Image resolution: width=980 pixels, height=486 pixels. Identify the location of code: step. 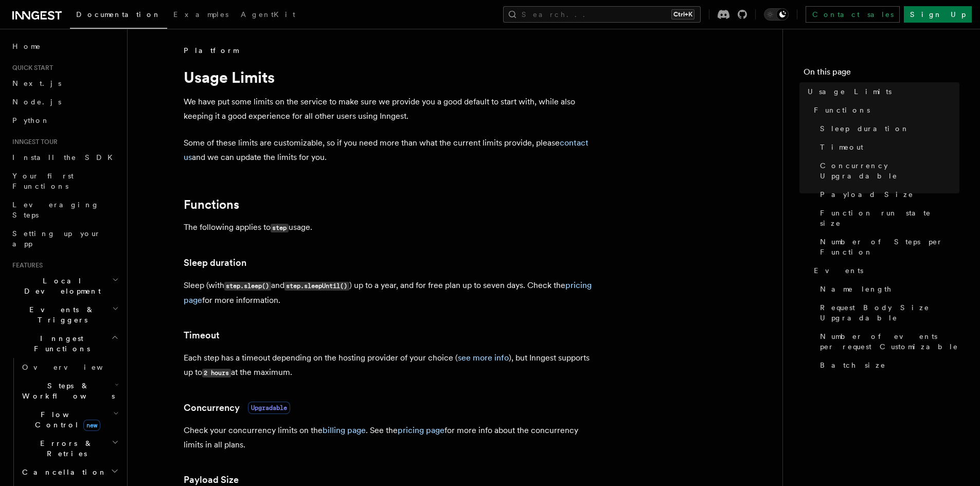
(279, 228).